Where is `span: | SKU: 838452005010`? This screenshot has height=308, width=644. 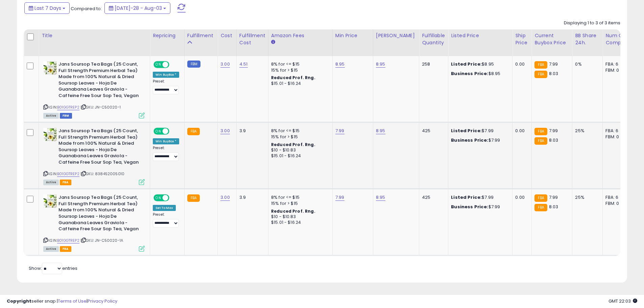 span: | SKU: 838452005010 is located at coordinates (102, 174).